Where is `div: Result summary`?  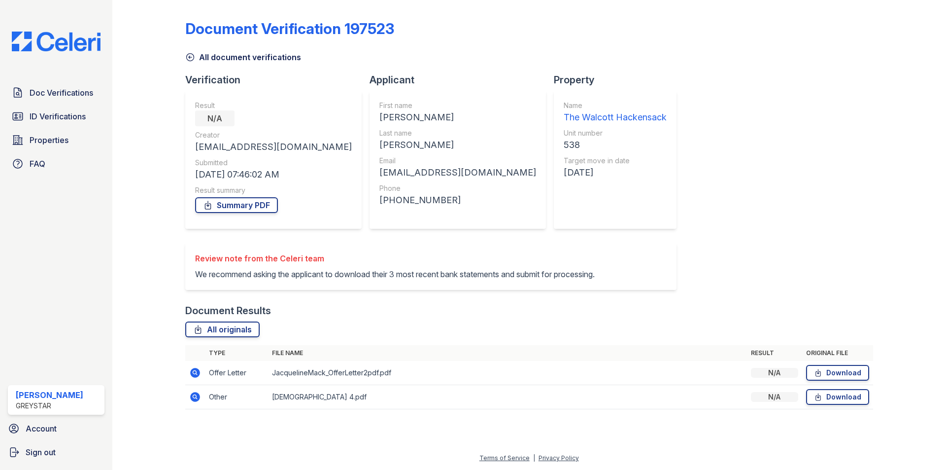 div: Result summary is located at coordinates (273, 190).